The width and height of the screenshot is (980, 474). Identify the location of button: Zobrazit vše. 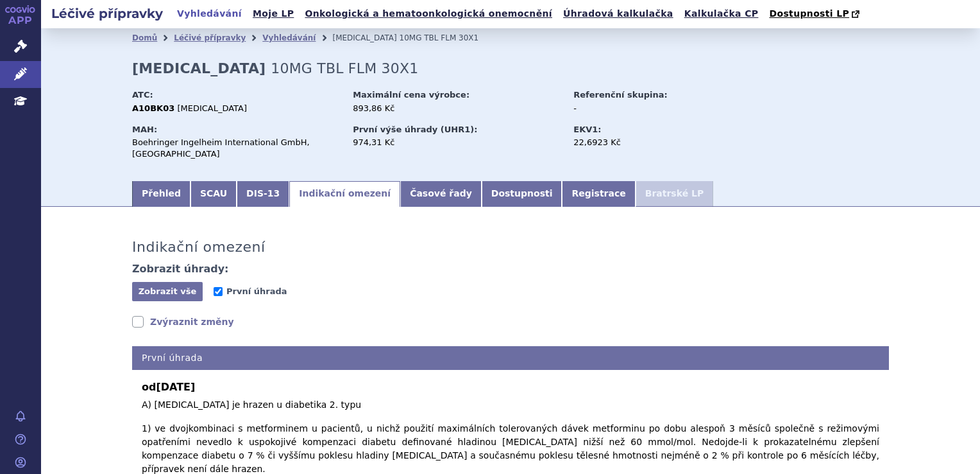
(168, 291).